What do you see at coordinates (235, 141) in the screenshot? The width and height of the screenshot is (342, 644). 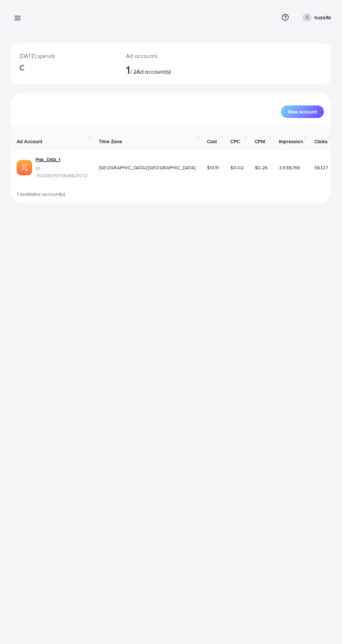 I see `span: CPC` at bounding box center [235, 141].